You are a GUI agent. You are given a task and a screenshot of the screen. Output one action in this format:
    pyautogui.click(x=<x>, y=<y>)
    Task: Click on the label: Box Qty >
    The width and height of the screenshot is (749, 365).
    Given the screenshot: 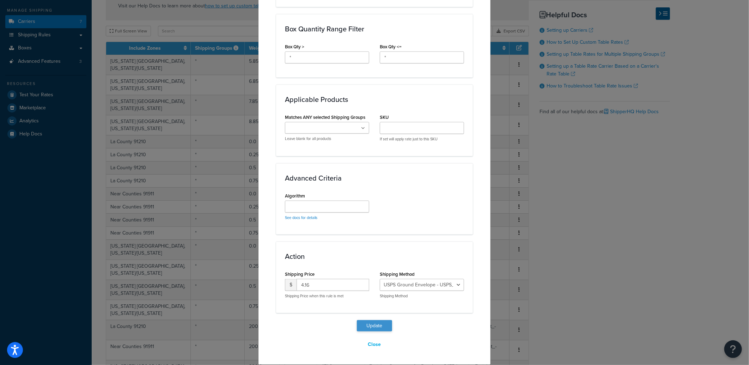 What is the action you would take?
    pyautogui.click(x=295, y=47)
    